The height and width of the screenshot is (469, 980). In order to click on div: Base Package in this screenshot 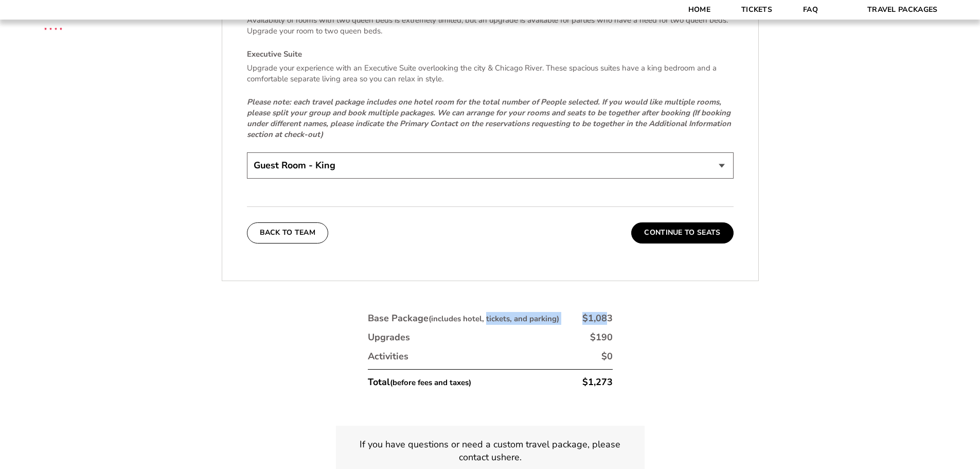, I will do `click(464, 318)`.